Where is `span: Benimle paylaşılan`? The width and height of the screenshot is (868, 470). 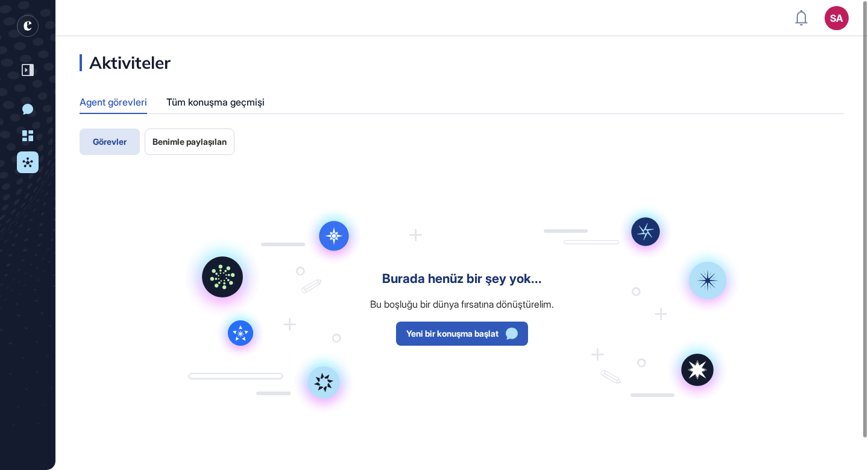 span: Benimle paylaşılan is located at coordinates (189, 142).